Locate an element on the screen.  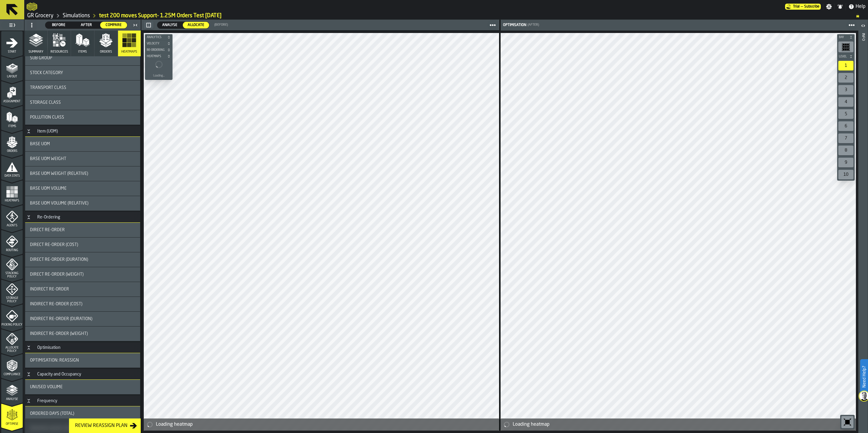
div: 4 is located at coordinates (846, 102).